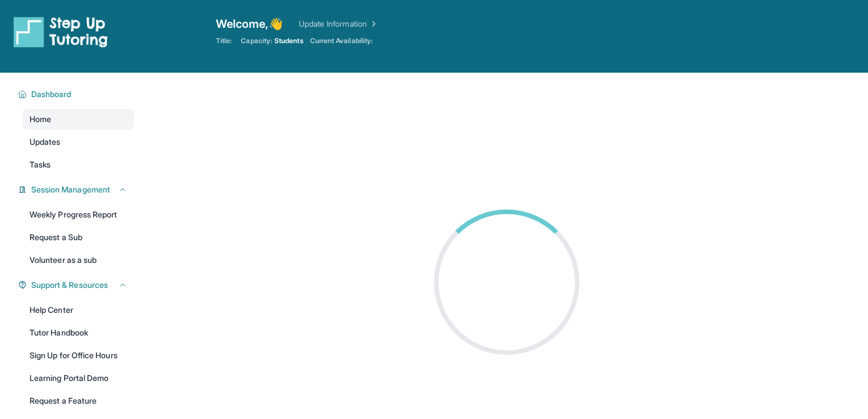 The width and height of the screenshot is (868, 419). I want to click on span: Students, so click(288, 41).